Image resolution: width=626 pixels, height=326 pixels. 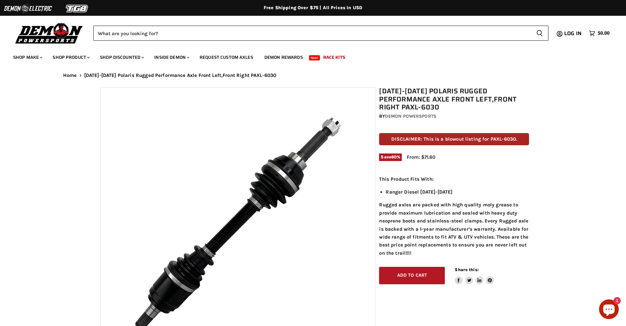 I want to click on a: Home, so click(x=70, y=75).